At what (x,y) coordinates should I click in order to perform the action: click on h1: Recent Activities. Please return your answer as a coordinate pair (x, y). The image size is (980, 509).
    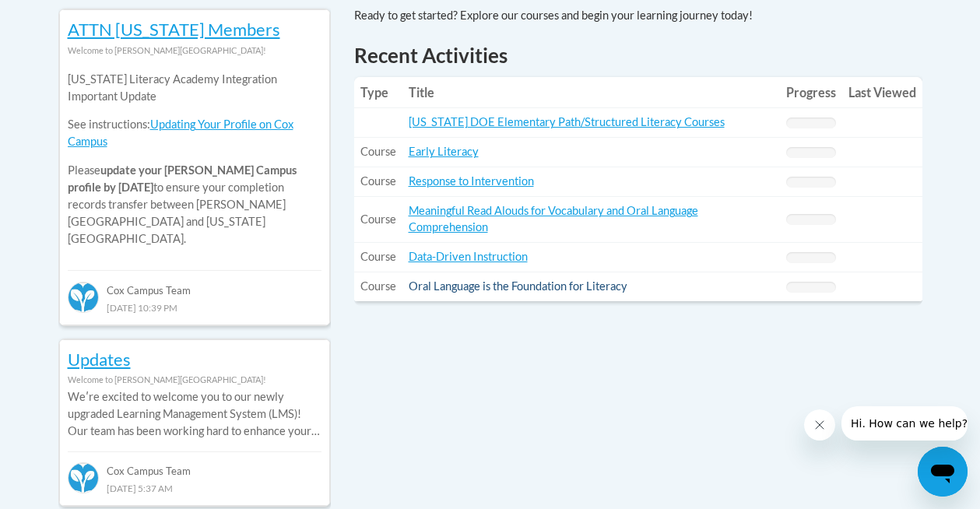
    Looking at the image, I should click on (638, 55).